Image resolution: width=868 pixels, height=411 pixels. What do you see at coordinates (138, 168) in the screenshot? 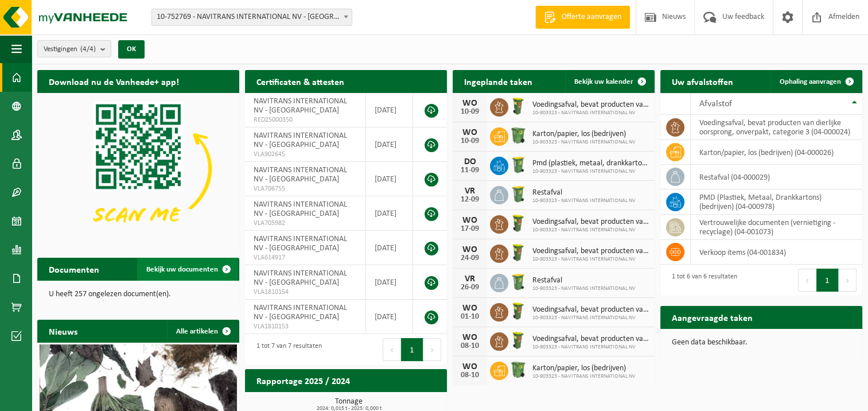
I see `img: Download de VHEPlus App` at bounding box center [138, 168].